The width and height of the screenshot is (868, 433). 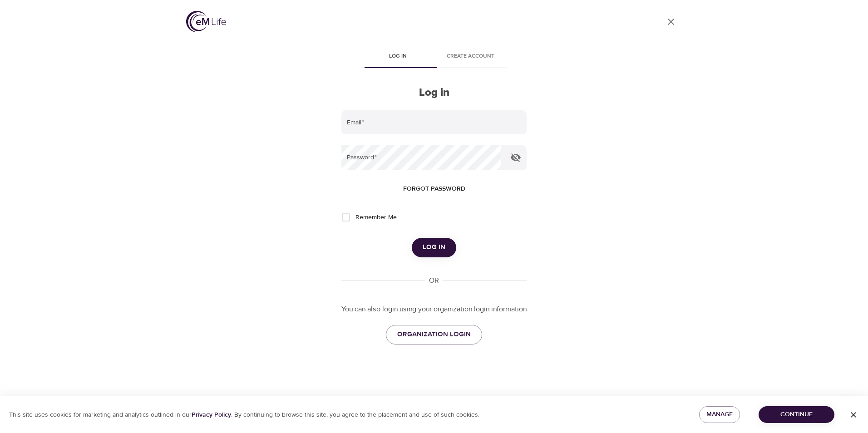 What do you see at coordinates (434, 247) in the screenshot?
I see `button: Log in` at bounding box center [434, 247].